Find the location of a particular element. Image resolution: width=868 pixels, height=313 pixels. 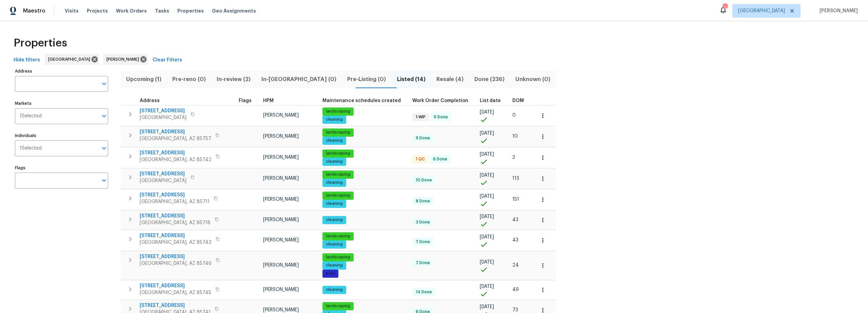

span: Hide filters is located at coordinates (27, 60).